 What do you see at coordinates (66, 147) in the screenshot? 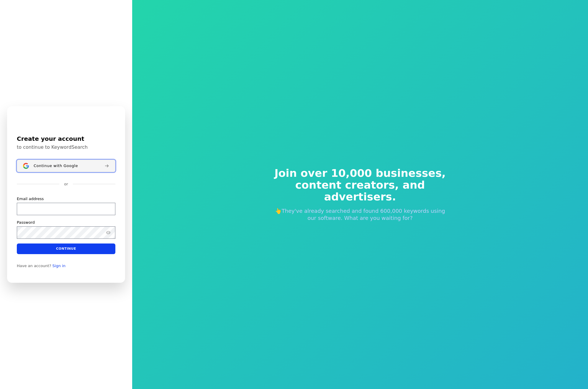
I see `p: to continue to KeywordSearch` at bounding box center [66, 147].